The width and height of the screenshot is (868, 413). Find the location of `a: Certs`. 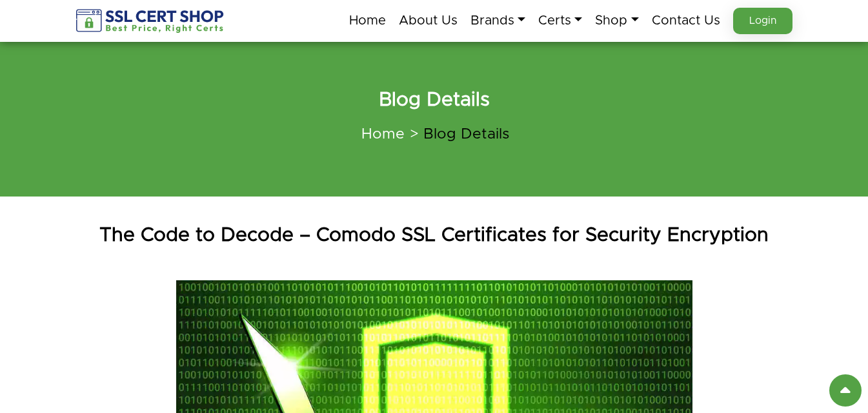

a: Certs is located at coordinates (560, 21).